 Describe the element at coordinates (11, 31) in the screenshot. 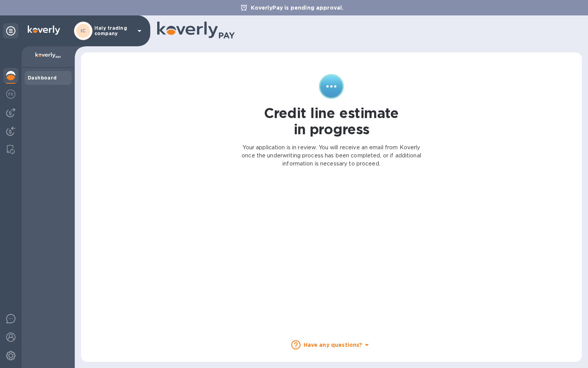

I see `div: Unpin categories` at that location.